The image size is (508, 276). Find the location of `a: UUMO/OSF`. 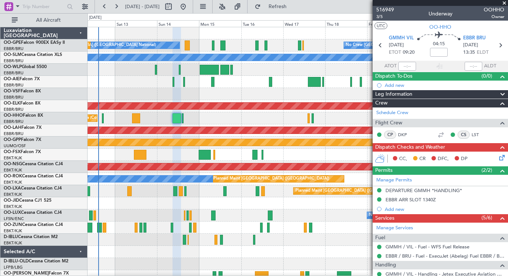

a: UUMO/OSF is located at coordinates (15, 146).